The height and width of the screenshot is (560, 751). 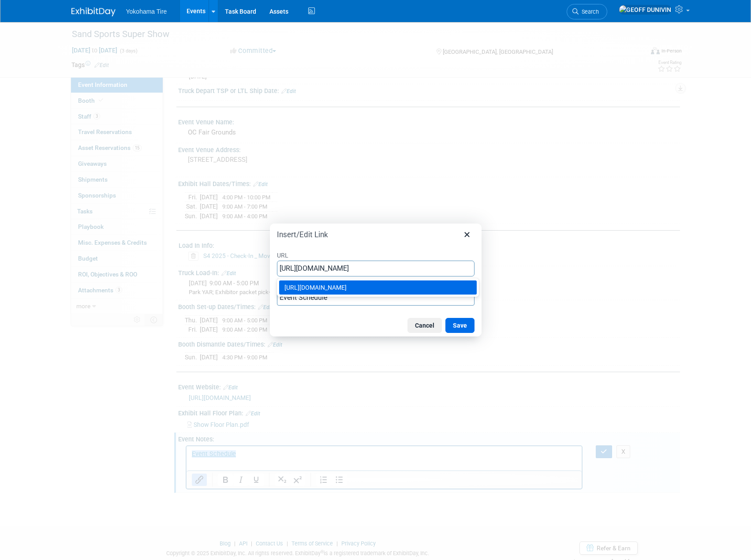 I want to click on button: Close, so click(x=467, y=234).